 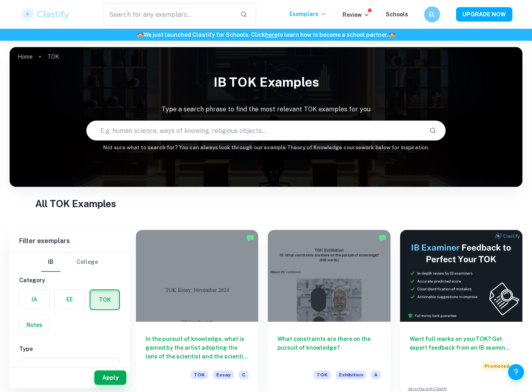 I want to click on button: UPGRADE NOW, so click(x=484, y=14).